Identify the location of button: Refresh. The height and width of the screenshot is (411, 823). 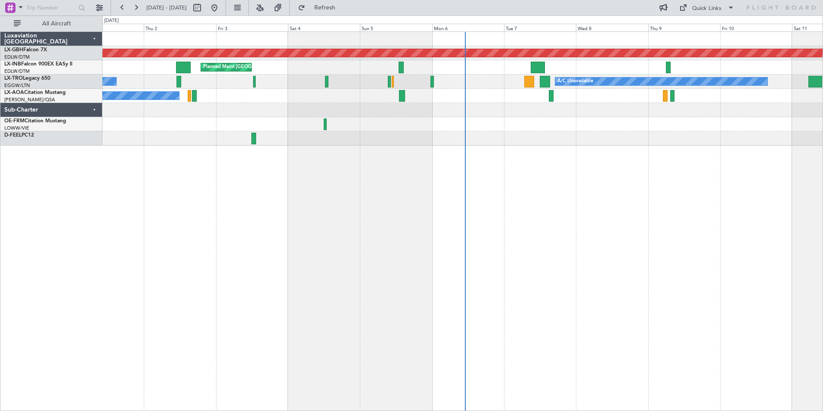
(320, 8).